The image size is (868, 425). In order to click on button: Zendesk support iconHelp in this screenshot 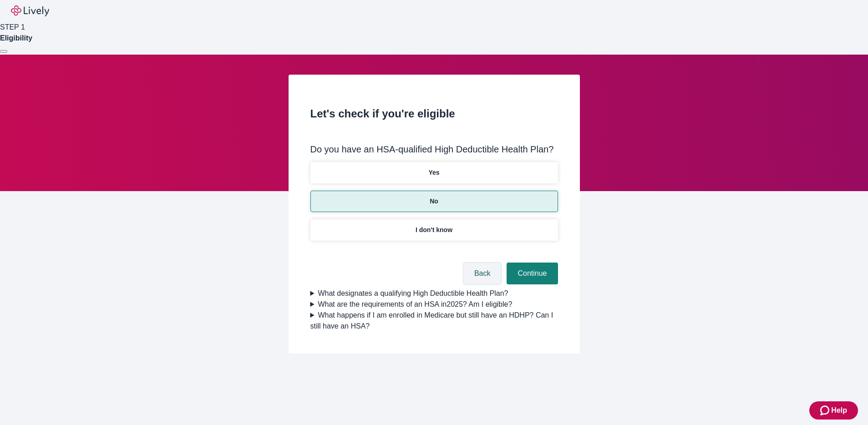, I will do `click(833, 411)`.